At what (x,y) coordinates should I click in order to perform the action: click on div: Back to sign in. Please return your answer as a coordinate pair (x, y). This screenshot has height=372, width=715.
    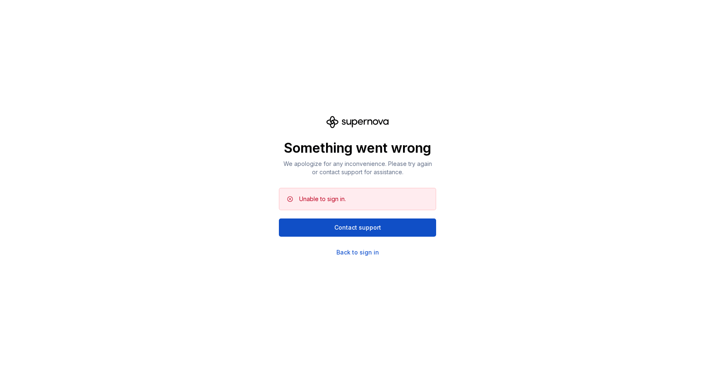
    Looking at the image, I should click on (357, 252).